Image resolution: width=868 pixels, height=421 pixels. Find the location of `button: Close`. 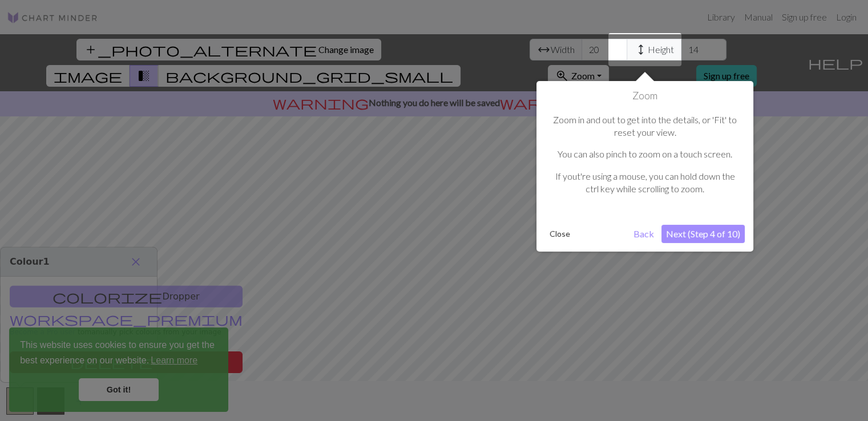

button: Close is located at coordinates (560, 234).